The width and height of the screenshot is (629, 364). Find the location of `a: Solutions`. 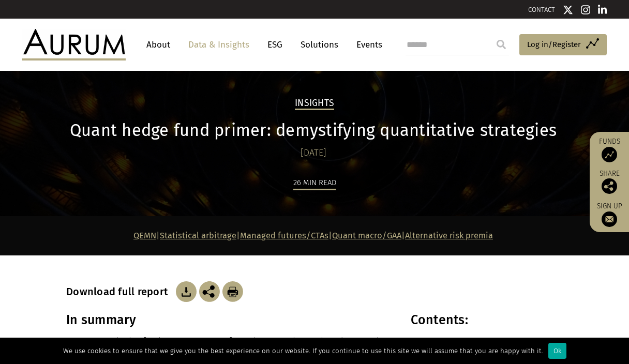

a: Solutions is located at coordinates (320, 45).